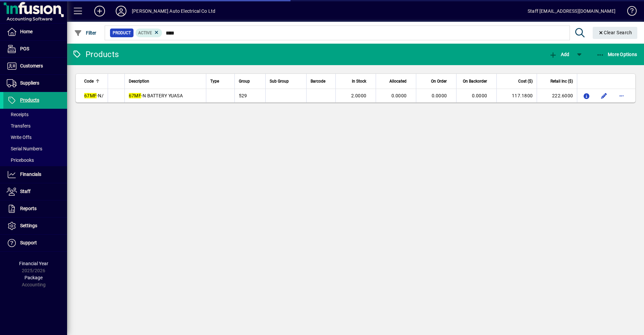  What do you see at coordinates (220, 81) in the screenshot?
I see `div: Type` at bounding box center [220, 81].